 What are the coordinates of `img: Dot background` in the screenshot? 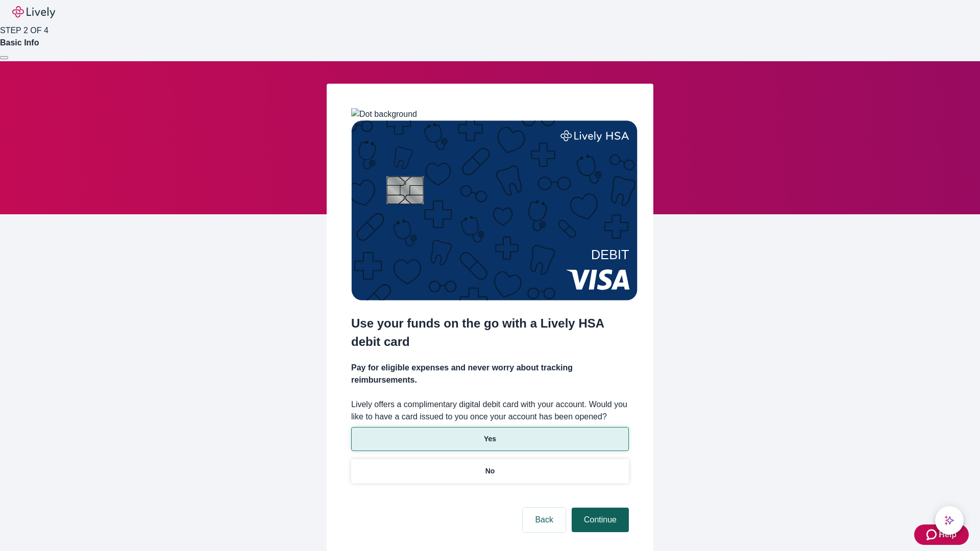 It's located at (384, 114).